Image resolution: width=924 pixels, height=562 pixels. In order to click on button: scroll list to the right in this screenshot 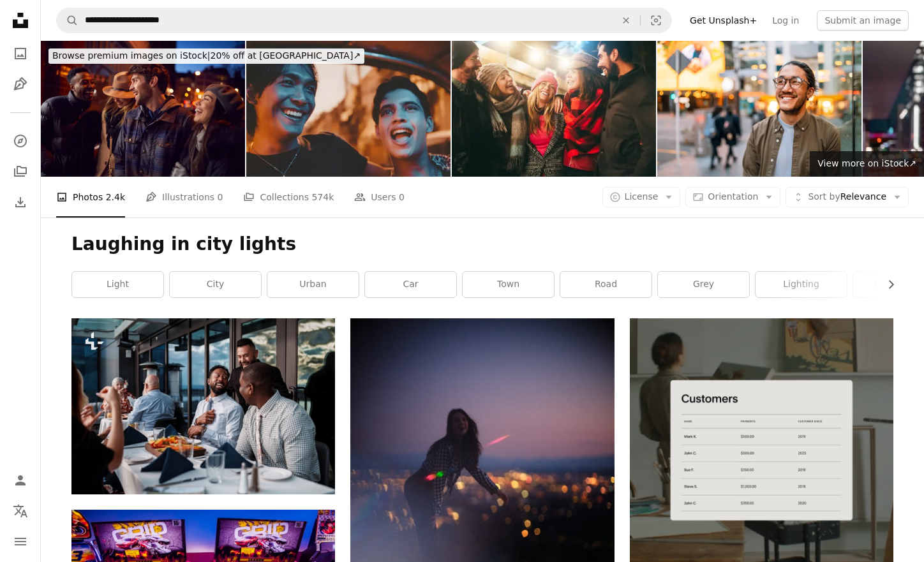, I will do `click(886, 284)`.